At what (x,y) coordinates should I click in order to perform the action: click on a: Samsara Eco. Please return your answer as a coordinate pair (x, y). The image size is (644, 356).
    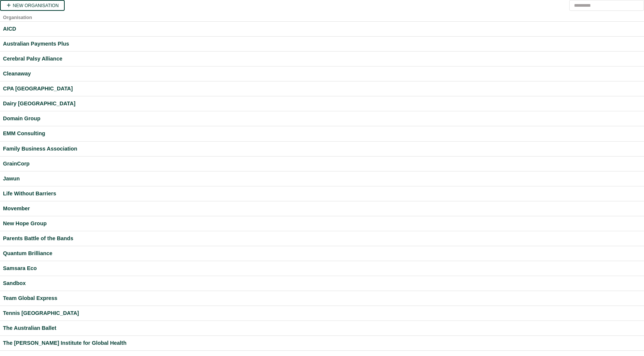
    Looking at the image, I should click on (322, 269).